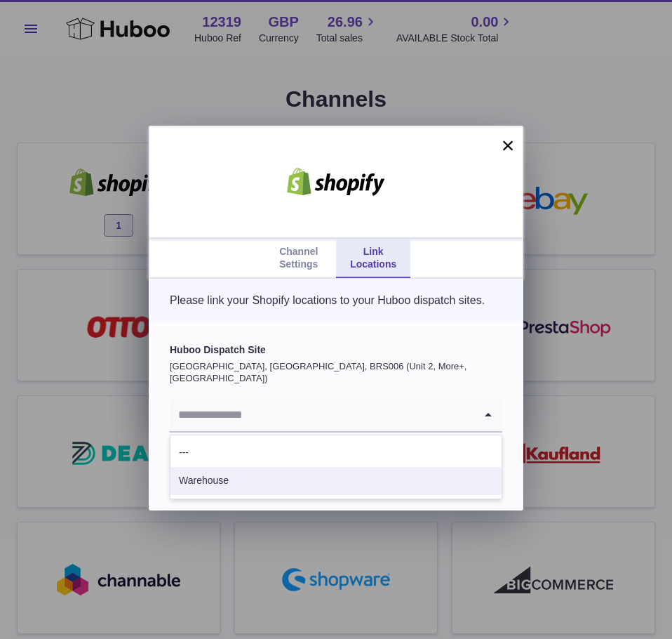 Image resolution: width=672 pixels, height=639 pixels. Describe the element at coordinates (336, 349) in the screenshot. I see `label: Huboo Dispatch Site` at that location.